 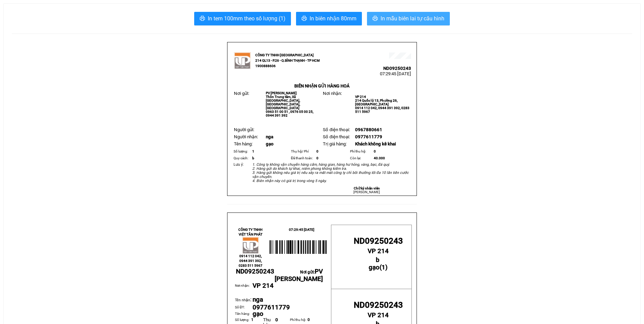 What do you see at coordinates (367, 188) in the screenshot?
I see `strong: Chữ ký nhân viên` at bounding box center [367, 188].